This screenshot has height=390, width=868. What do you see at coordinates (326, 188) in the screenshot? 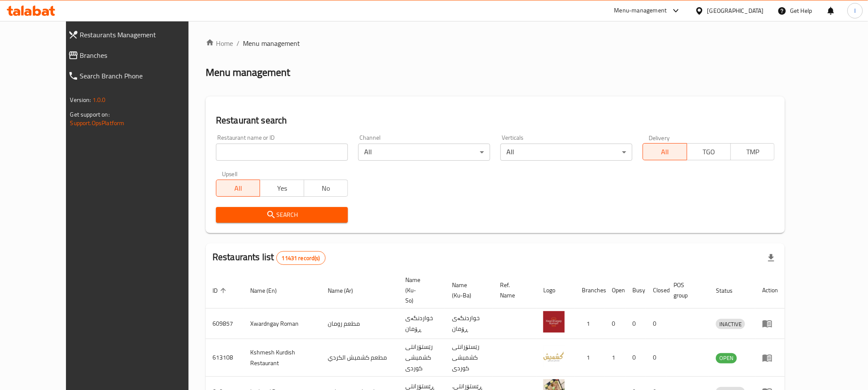
I see `span: No` at bounding box center [326, 188].